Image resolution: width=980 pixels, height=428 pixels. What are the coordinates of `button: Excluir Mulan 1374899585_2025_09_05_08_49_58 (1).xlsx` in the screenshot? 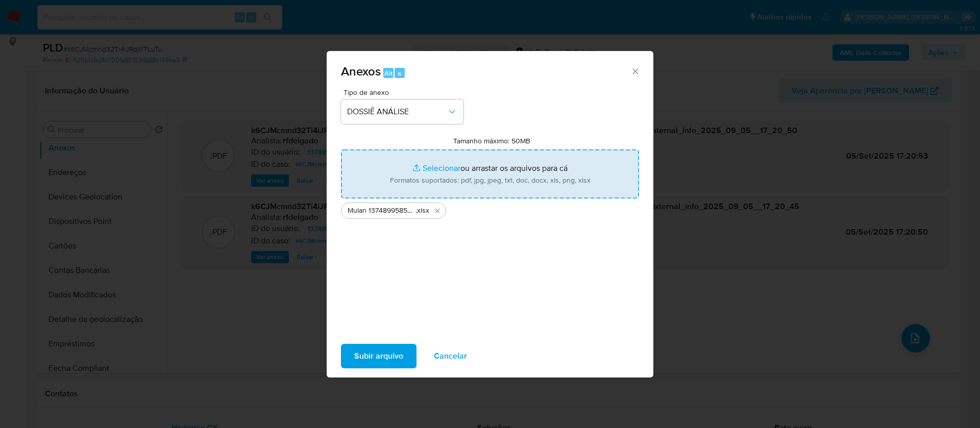 It's located at (437, 211).